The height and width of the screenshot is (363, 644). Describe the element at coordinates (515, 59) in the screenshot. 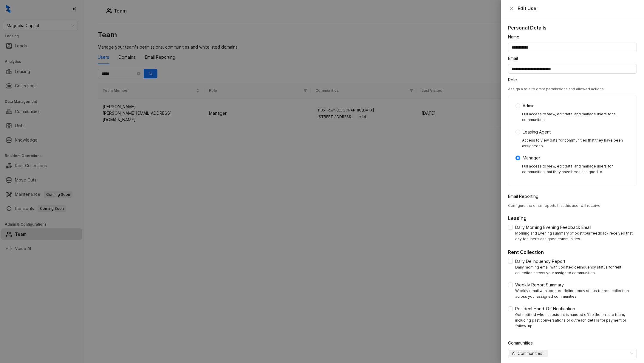

I see `label: Email` at that location.